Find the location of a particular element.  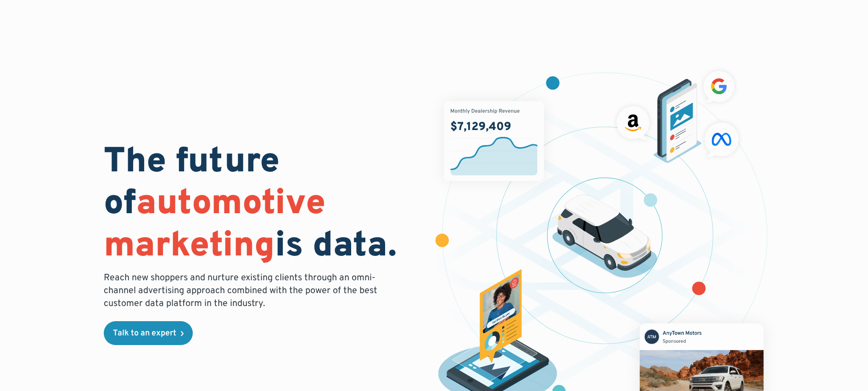

span: automotive marketing is located at coordinates (215, 225).